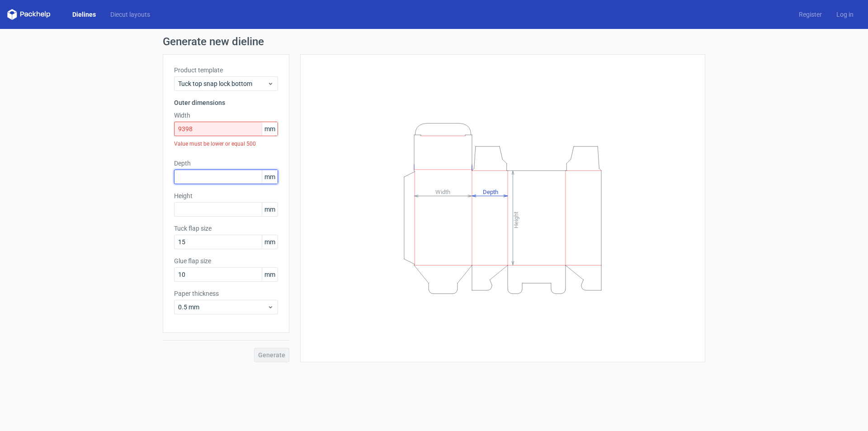  Describe the element at coordinates (226, 228) in the screenshot. I see `label: Tuck flap size` at that location.